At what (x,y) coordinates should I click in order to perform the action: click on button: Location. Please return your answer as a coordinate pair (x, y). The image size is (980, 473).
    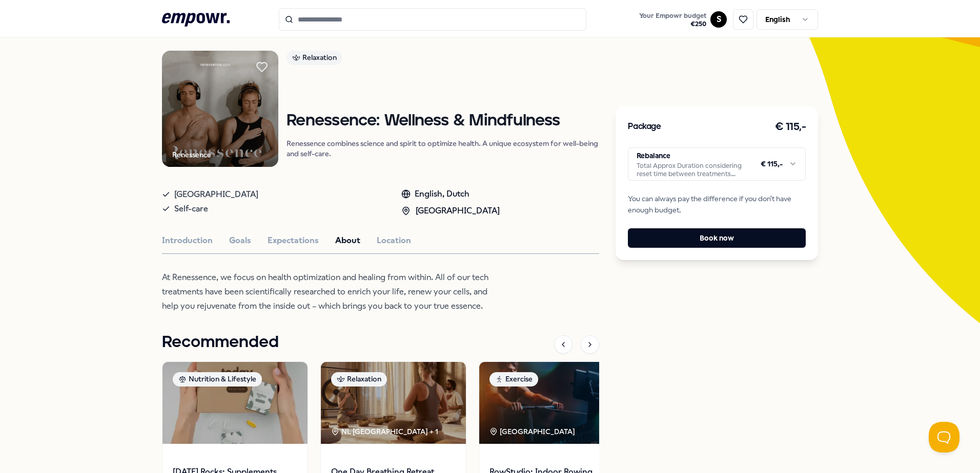
    Looking at the image, I should click on (393, 241).